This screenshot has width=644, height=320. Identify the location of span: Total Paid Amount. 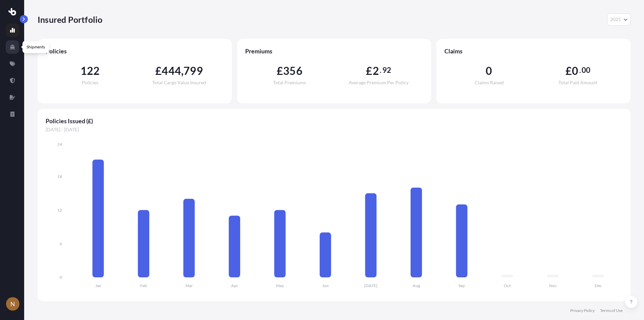
(578, 82).